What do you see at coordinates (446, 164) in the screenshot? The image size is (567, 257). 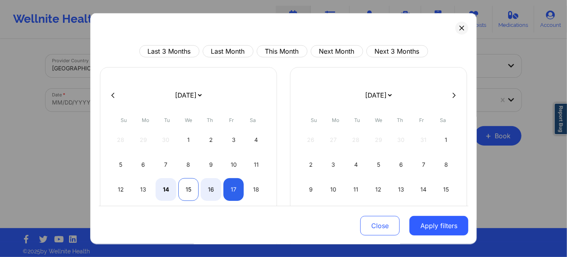 I see `div: Sat Nov 08 2025` at bounding box center [446, 164].